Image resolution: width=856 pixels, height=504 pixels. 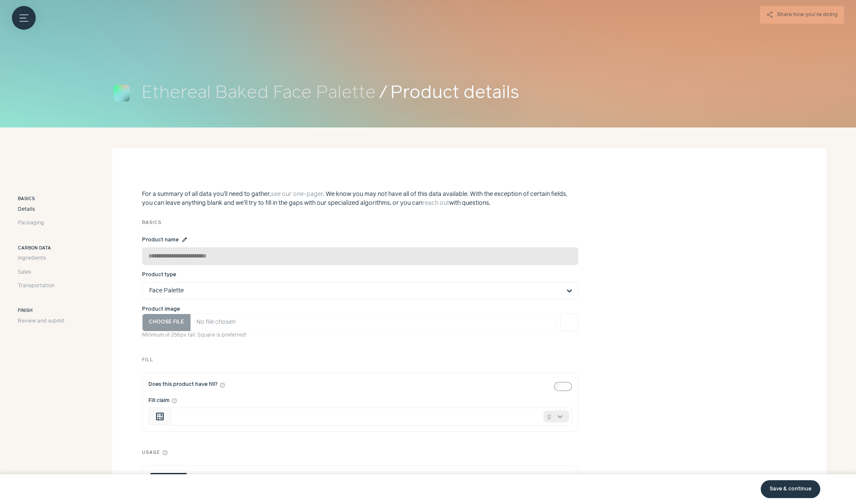 I want to click on a: Details, so click(x=41, y=209).